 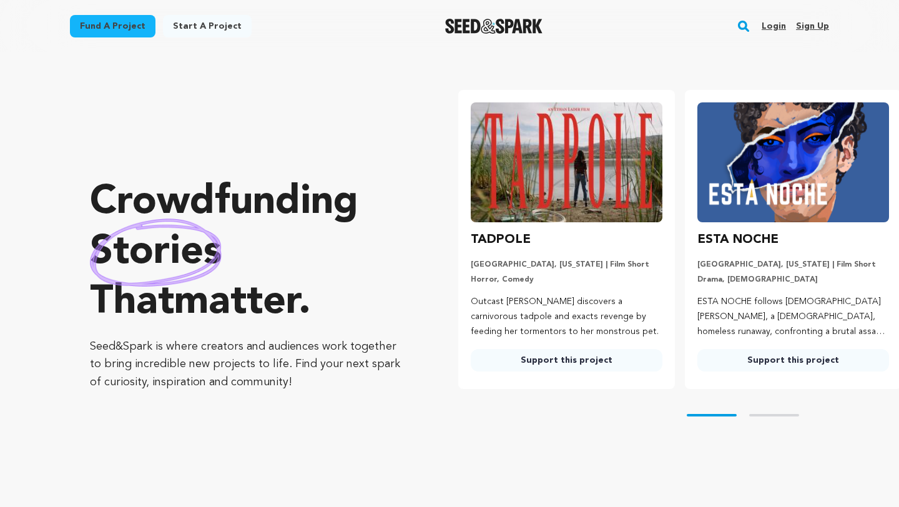 I want to click on img: TADPOLE image, so click(x=566, y=162).